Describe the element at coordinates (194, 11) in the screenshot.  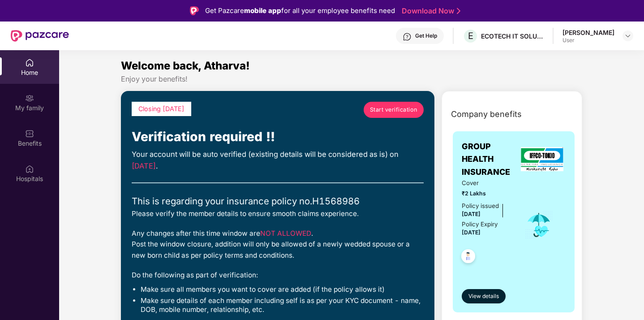
I see `img: Logo` at that location.